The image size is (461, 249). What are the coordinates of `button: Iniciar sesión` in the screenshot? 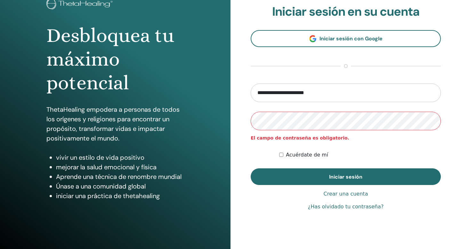 It's located at (346, 177).